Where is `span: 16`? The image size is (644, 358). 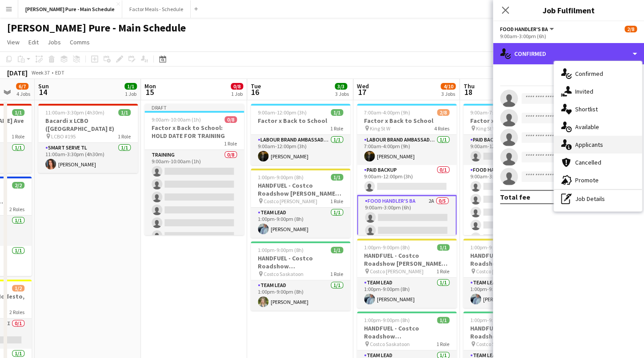
span: 16 is located at coordinates (255, 92).